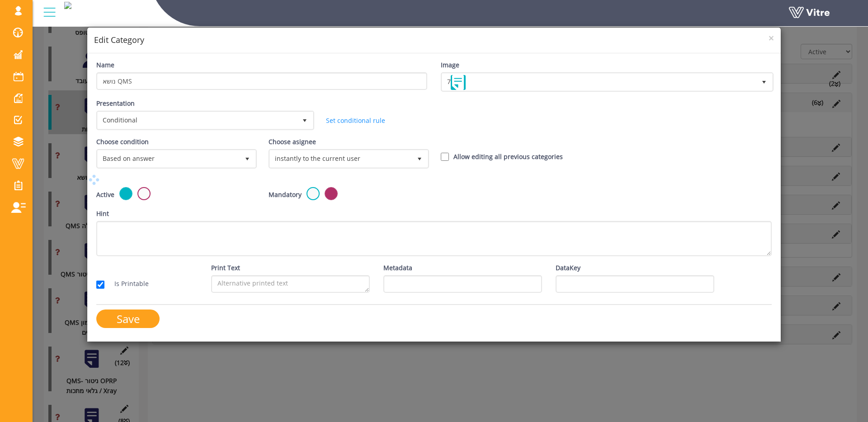 This screenshot has width=868, height=422. I want to click on label: Metadata, so click(398, 268).